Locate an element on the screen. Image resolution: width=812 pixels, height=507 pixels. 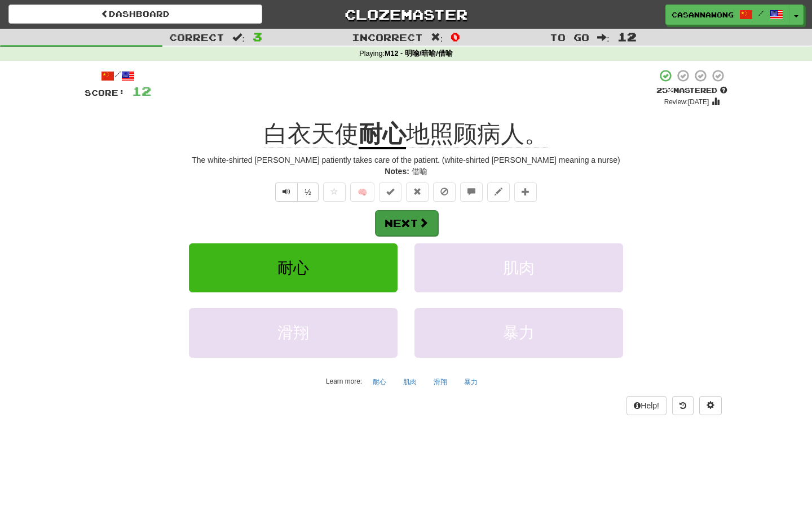
strong: 耐心 is located at coordinates (382, 134).